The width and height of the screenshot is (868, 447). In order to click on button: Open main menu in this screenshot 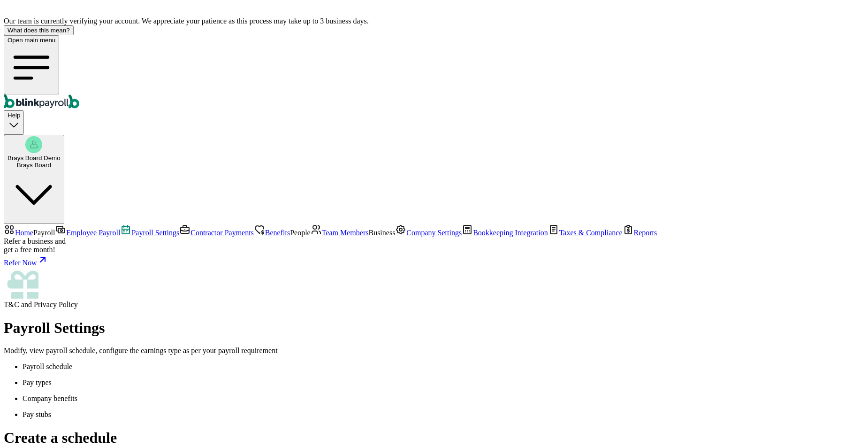, I will do `click(32, 65)`.